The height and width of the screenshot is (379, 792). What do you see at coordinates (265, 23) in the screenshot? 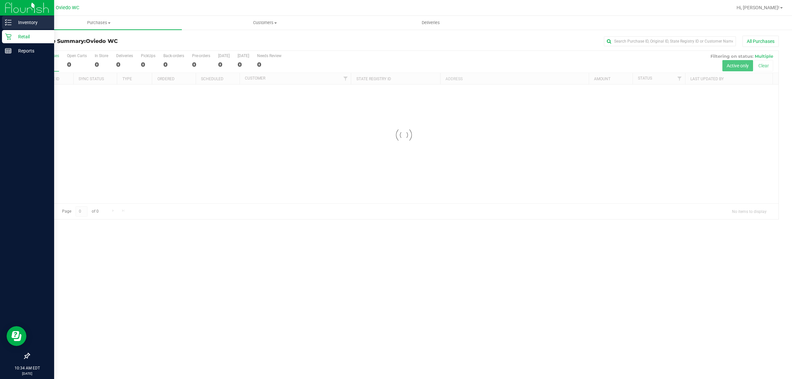
I see `span: Customers` at bounding box center [265, 23].